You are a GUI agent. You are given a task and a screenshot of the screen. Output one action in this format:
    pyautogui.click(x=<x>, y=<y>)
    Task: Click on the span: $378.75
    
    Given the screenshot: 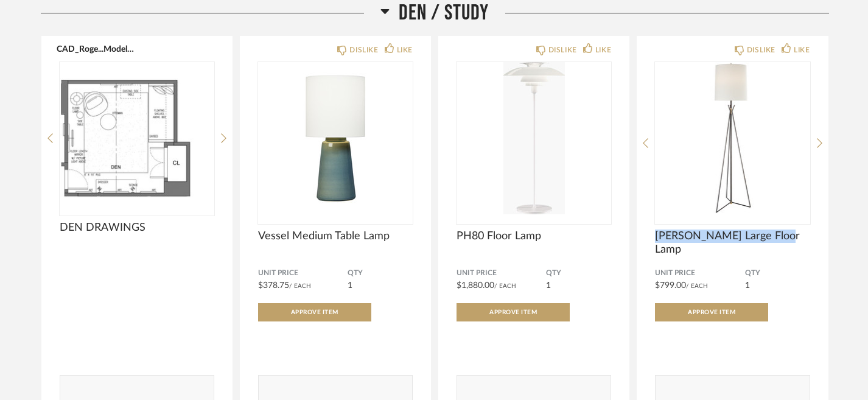 What is the action you would take?
    pyautogui.click(x=273, y=285)
    